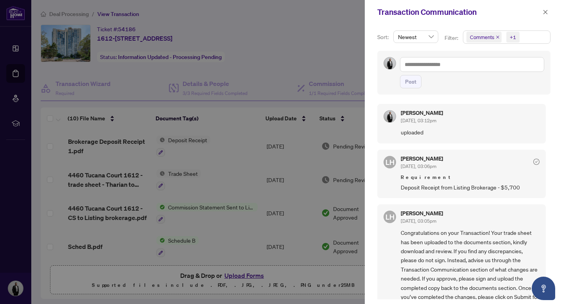  What do you see at coordinates (452, 38) in the screenshot?
I see `p: Filter:` at bounding box center [452, 38].